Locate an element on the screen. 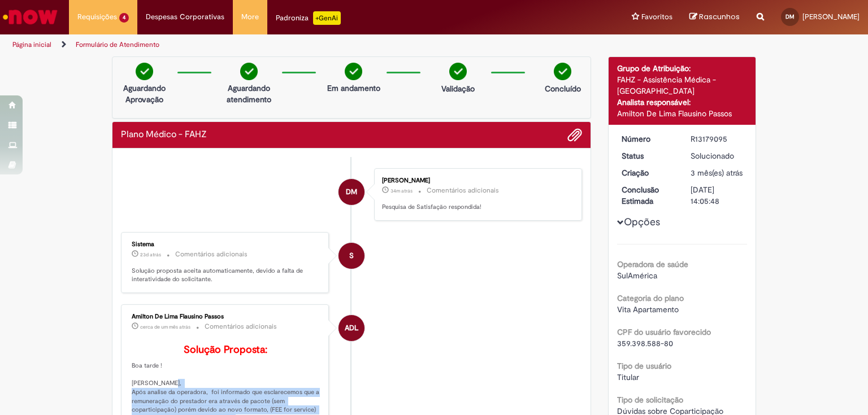 The image size is (868, 415). div: Daniela Morais is located at coordinates (351, 192).